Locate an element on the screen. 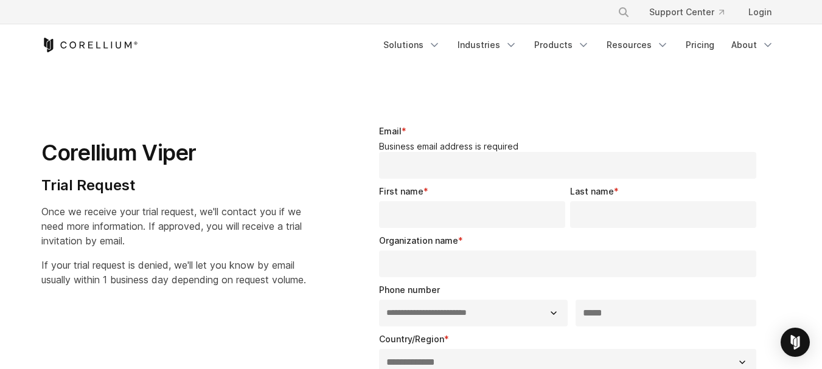 The image size is (822, 369). a: Login is located at coordinates (760, 12).